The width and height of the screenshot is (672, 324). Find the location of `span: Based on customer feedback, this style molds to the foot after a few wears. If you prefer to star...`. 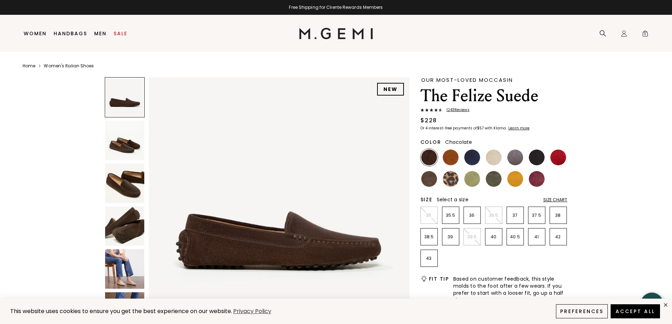

span: Based on customer feedback, this style molds to the foot after a few wears. If you prefer to star... is located at coordinates (511, 290).